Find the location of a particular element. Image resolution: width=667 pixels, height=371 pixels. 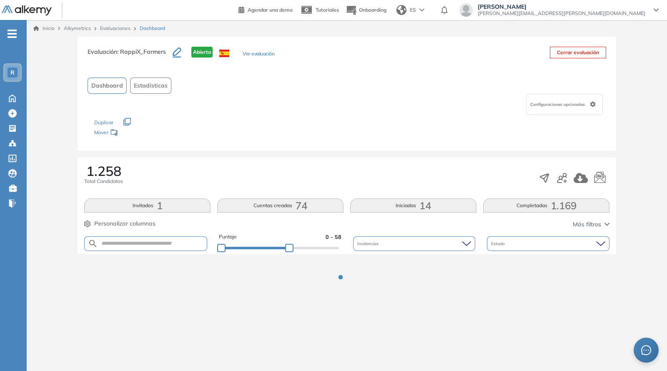

span: Total Candidatos is located at coordinates (103, 181).